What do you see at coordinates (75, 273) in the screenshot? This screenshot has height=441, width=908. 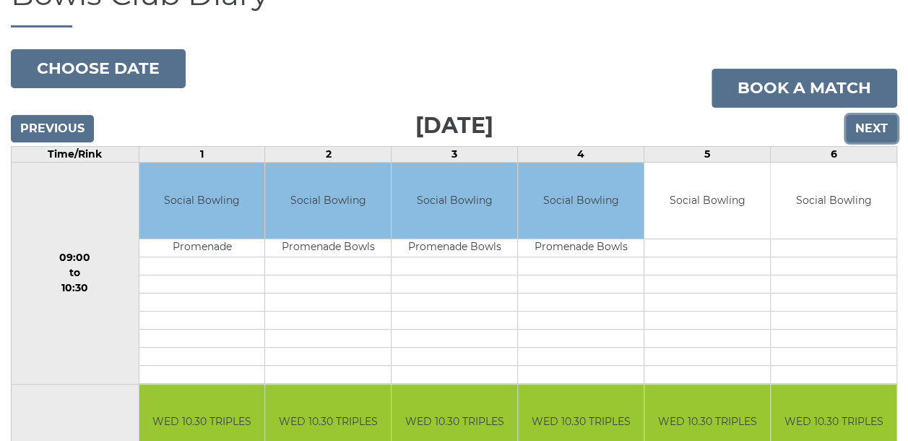 I see `td: 09:00 to 10:30` at bounding box center [75, 273].